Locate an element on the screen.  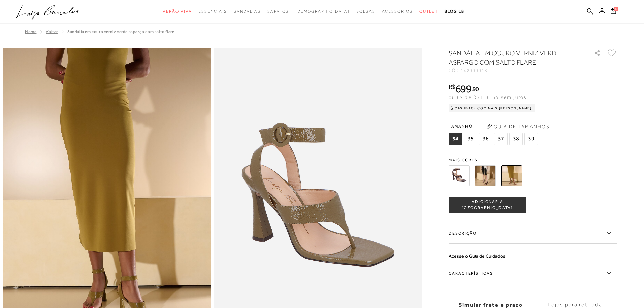
span: 142000018 is located at coordinates (474, 70).